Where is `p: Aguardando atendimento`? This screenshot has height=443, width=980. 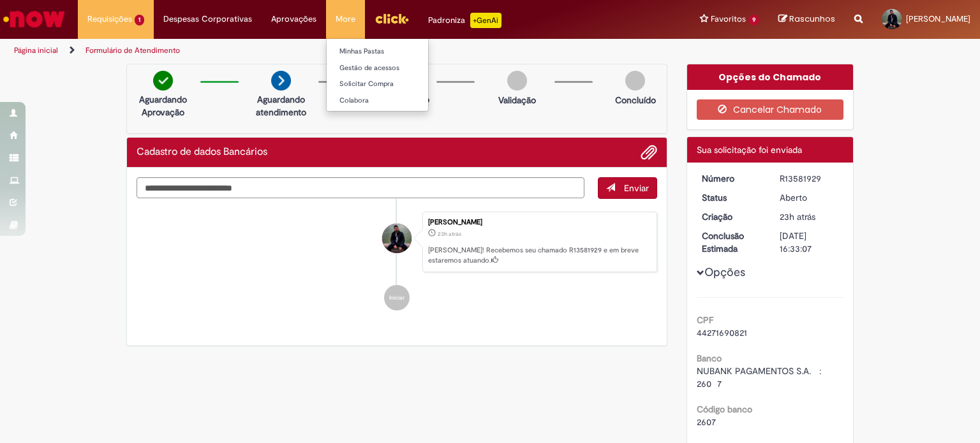
p: Aguardando atendimento is located at coordinates (281, 106).